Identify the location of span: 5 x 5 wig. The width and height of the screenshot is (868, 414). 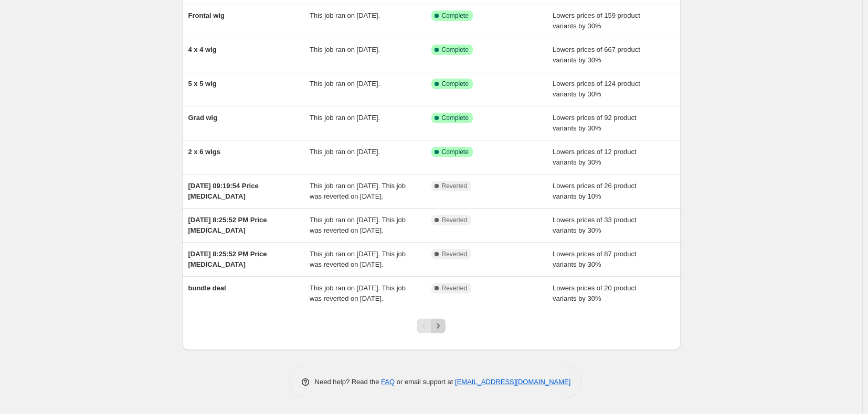
(202, 83).